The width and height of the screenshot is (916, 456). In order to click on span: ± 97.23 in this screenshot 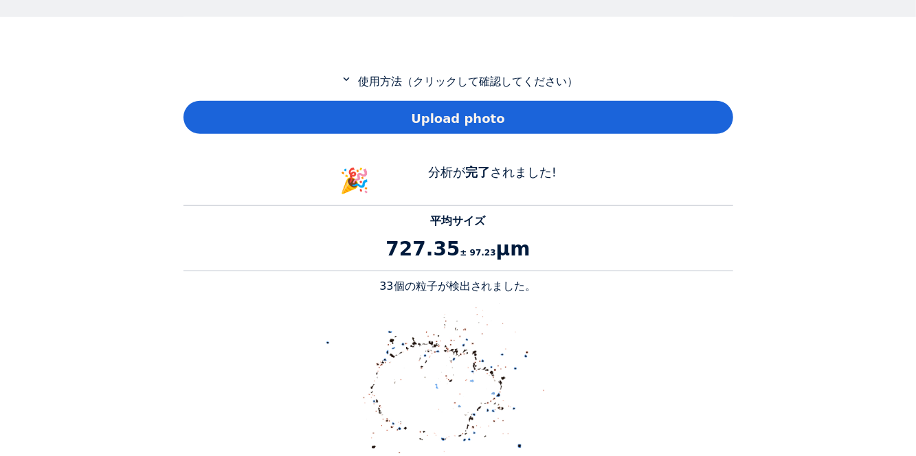, I will do `click(478, 253)`.